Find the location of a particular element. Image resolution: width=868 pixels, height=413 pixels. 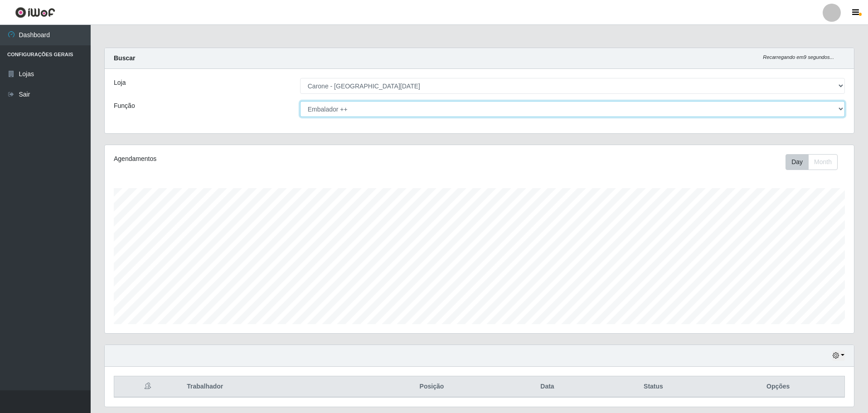

button: Day is located at coordinates (796, 162).